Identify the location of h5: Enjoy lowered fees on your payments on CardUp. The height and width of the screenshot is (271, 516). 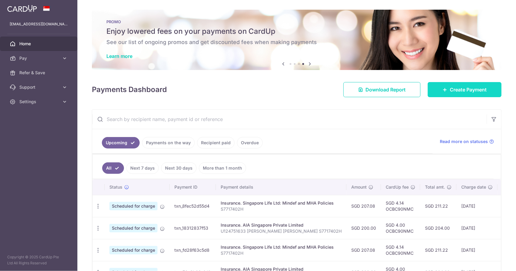
(296, 31).